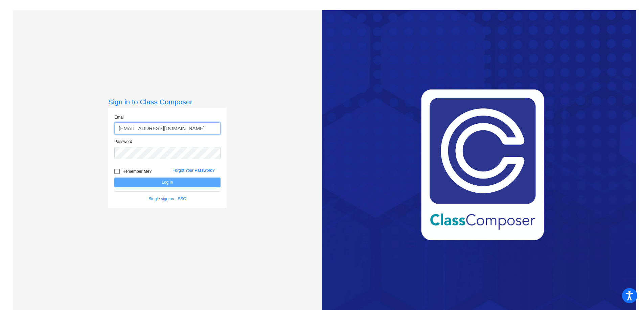  I want to click on a: Single sign on - SSO, so click(167, 199).